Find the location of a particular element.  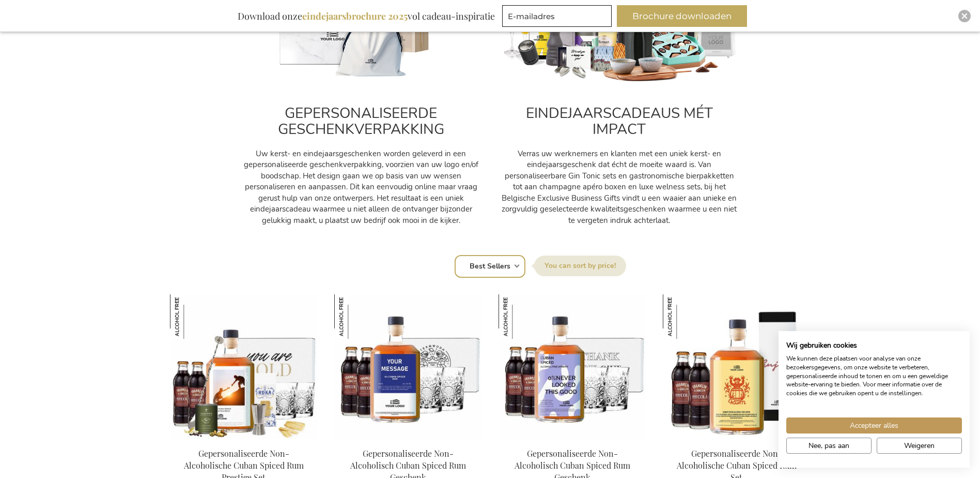

img: Gepersonaliseerde Non-Alcoholische Cuban Spiced Rum Set is located at coordinates (685, 317).